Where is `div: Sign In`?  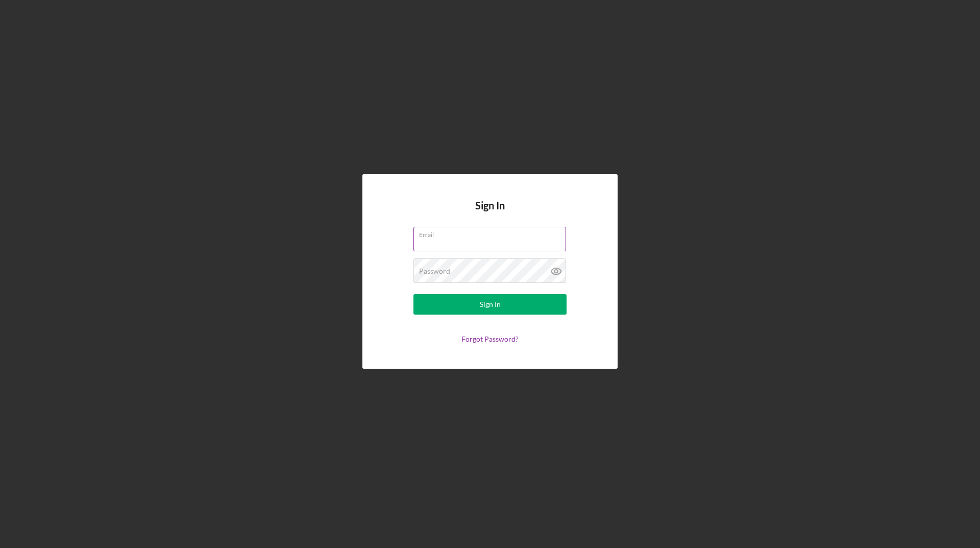 div: Sign In is located at coordinates (490, 305).